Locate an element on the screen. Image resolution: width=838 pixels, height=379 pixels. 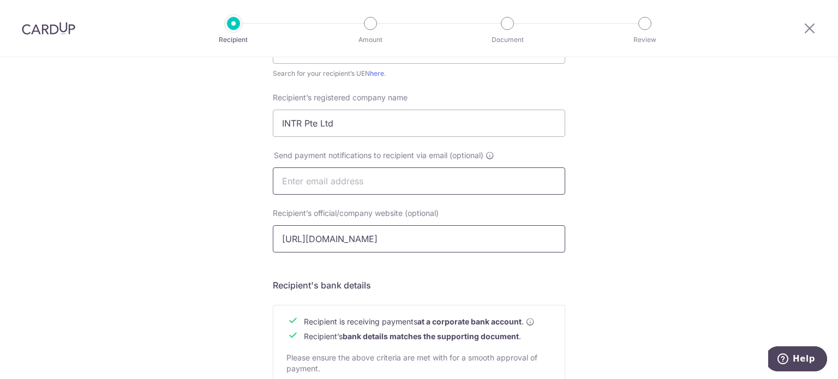
h5: Recipient's bank details is located at coordinates (419, 285).